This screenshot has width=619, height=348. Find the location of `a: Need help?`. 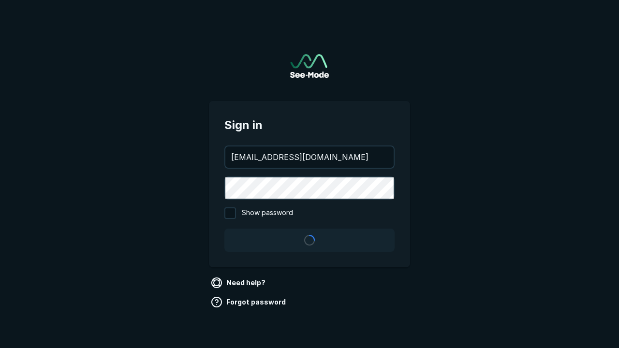

a: Need help? is located at coordinates (239, 283).